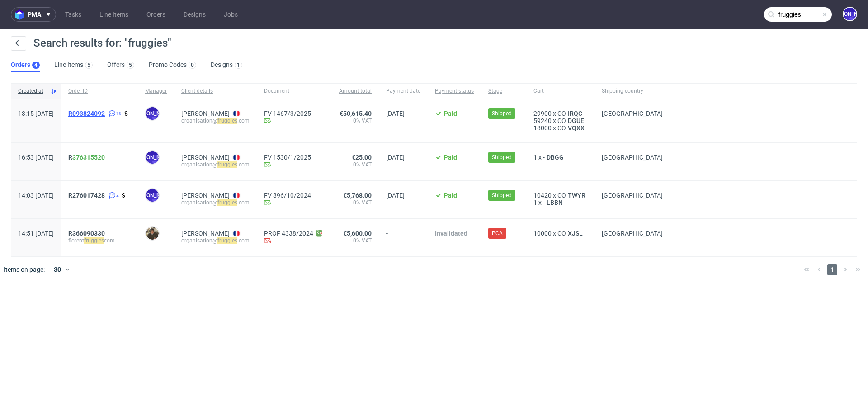 Image resolution: width=868 pixels, height=412 pixels. What do you see at coordinates (86, 114) in the screenshot?
I see `span: R093824092` at bounding box center [86, 114].